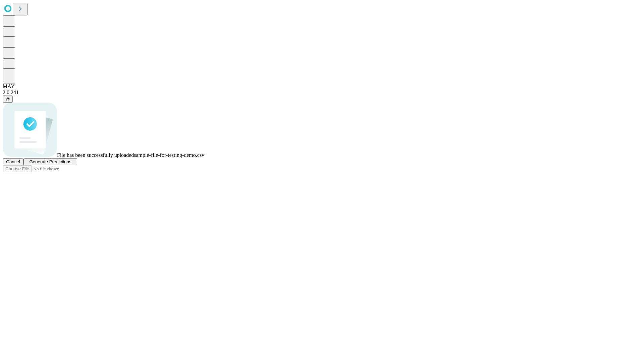 The image size is (644, 362). What do you see at coordinates (13, 162) in the screenshot?
I see `span: Cancel` at bounding box center [13, 162].